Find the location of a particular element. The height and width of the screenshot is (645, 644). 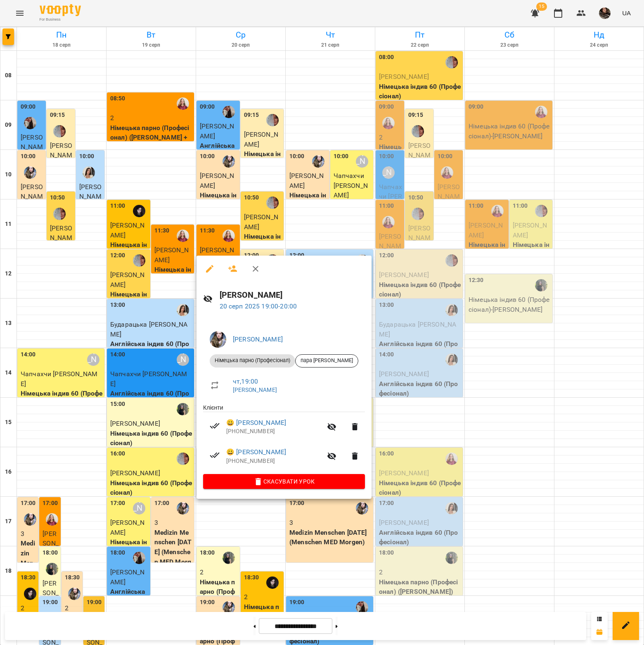

button: Скасувати Урок is located at coordinates (284, 482).